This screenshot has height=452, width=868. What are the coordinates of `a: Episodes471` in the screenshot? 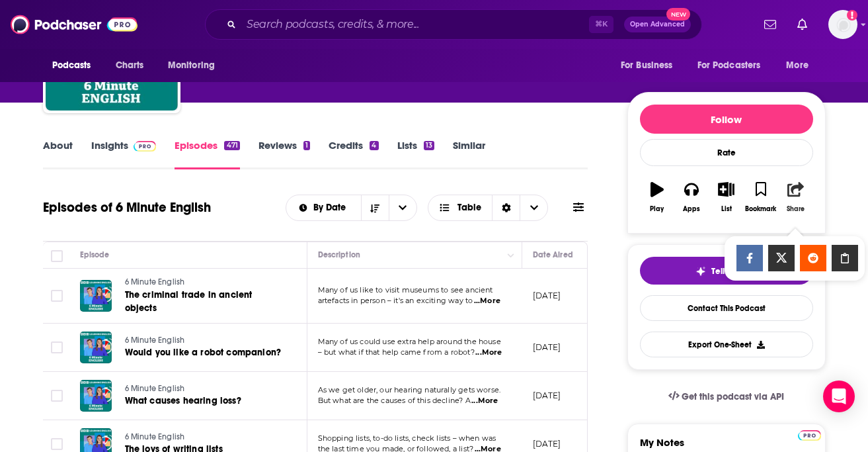 It's located at (207, 154).